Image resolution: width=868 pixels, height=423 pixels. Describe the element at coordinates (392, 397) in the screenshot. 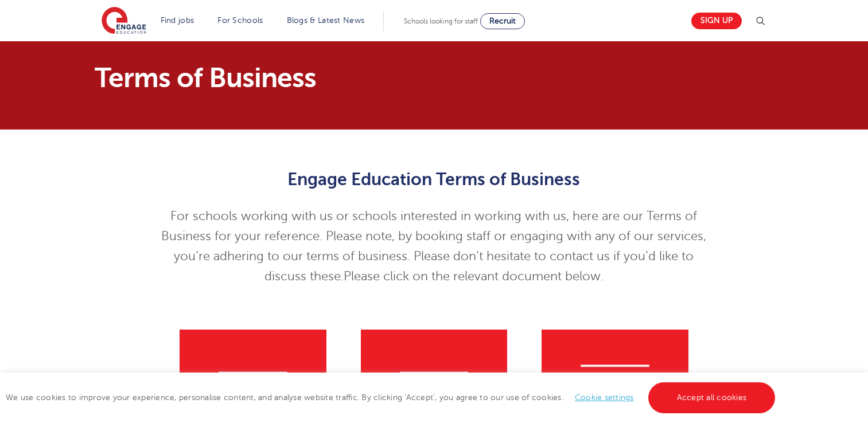

I see `span: We use cookies to improve your experience, personalise content, and analyse website traffic. By c...` at that location.